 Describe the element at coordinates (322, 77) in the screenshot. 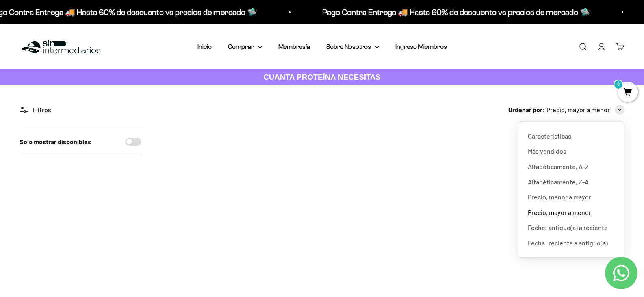

I see `strong: CUANTA PROTEÍNA NECESITAS` at that location.